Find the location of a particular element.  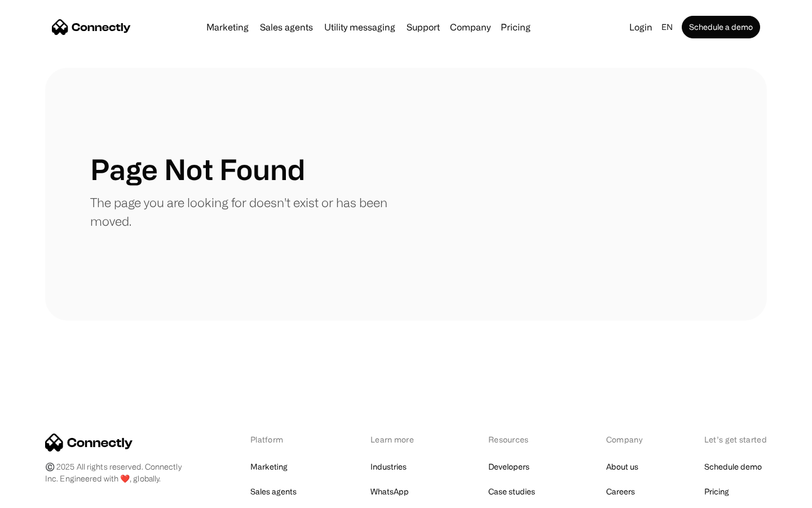

a: Utility messaging is located at coordinates (360, 28).